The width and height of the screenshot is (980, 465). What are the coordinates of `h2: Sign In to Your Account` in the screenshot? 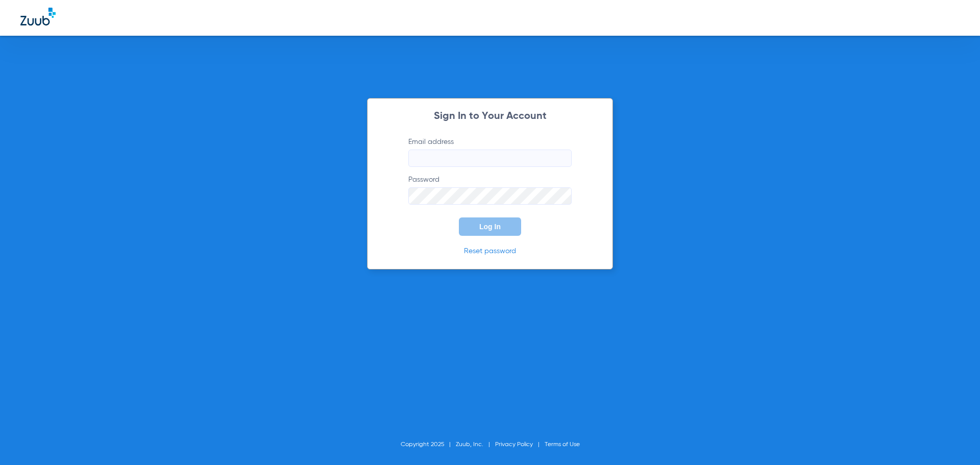 It's located at (490, 116).